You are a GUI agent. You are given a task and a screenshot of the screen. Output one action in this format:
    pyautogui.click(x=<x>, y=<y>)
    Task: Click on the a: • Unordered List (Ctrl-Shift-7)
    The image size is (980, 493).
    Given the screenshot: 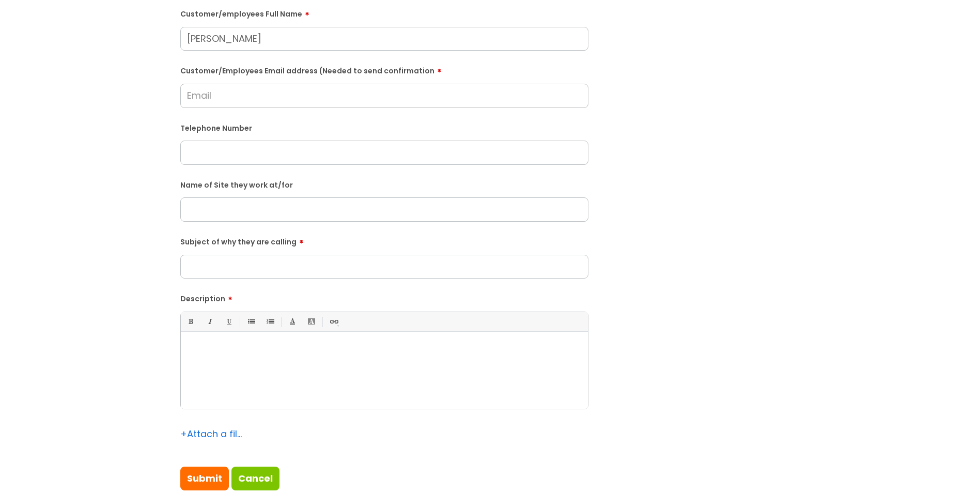 What is the action you would take?
    pyautogui.click(x=250, y=321)
    